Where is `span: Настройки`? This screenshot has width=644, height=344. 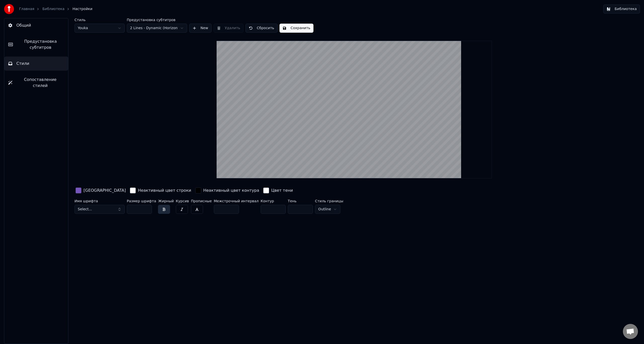
span: Настройки is located at coordinates (82, 9).